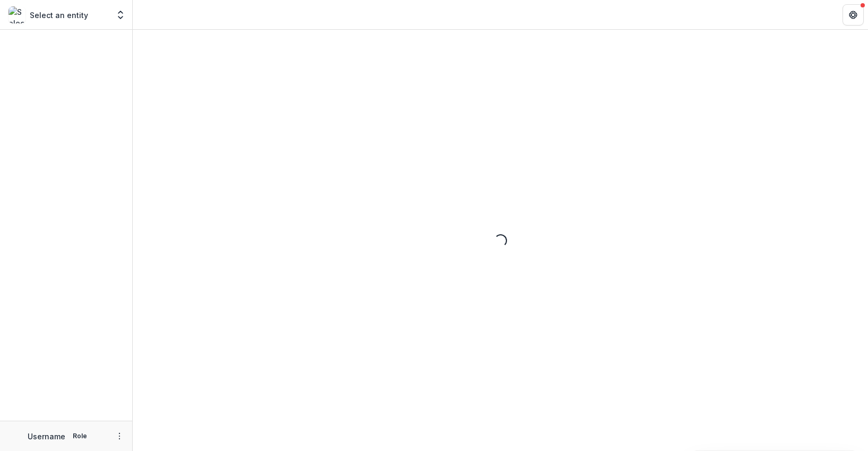  Describe the element at coordinates (853, 15) in the screenshot. I see `button: Get Help` at that location.